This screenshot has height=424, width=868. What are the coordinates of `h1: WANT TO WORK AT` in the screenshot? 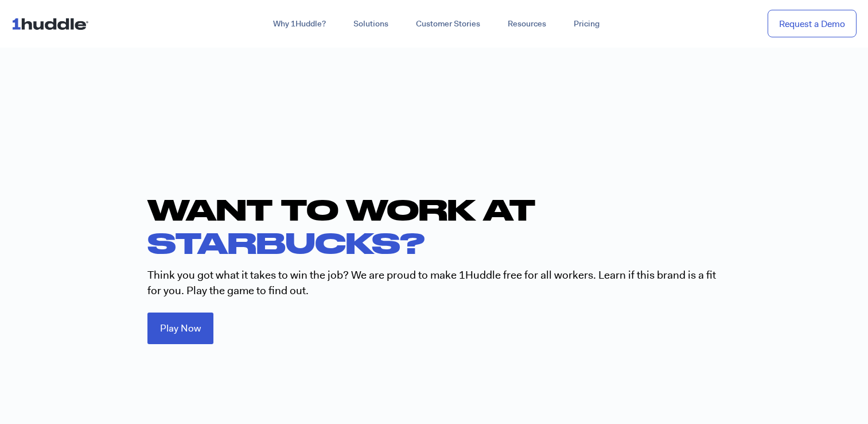 It's located at (440, 226).